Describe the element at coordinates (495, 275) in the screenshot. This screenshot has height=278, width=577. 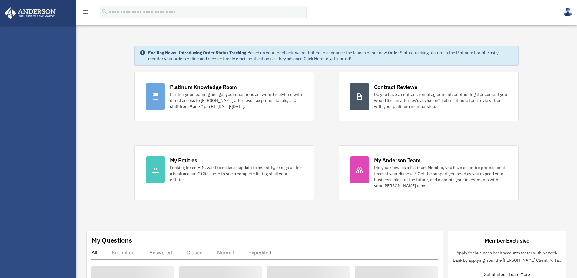
I see `a: Get Started` at that location.